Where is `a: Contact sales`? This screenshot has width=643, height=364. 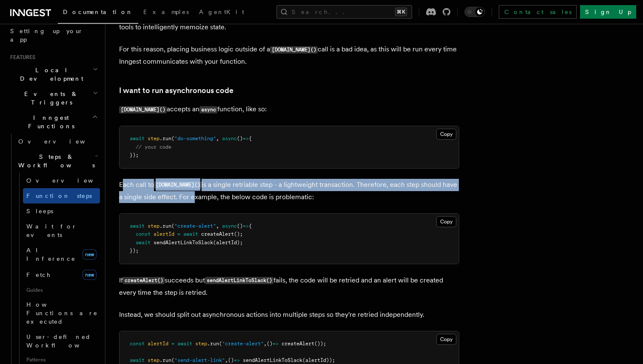
a: Contact sales is located at coordinates (538, 12).